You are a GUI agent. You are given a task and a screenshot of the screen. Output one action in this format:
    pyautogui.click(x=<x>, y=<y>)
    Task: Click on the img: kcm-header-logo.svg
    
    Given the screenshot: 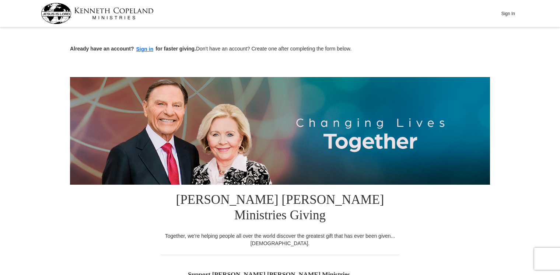 What is the action you would take?
    pyautogui.click(x=97, y=13)
    